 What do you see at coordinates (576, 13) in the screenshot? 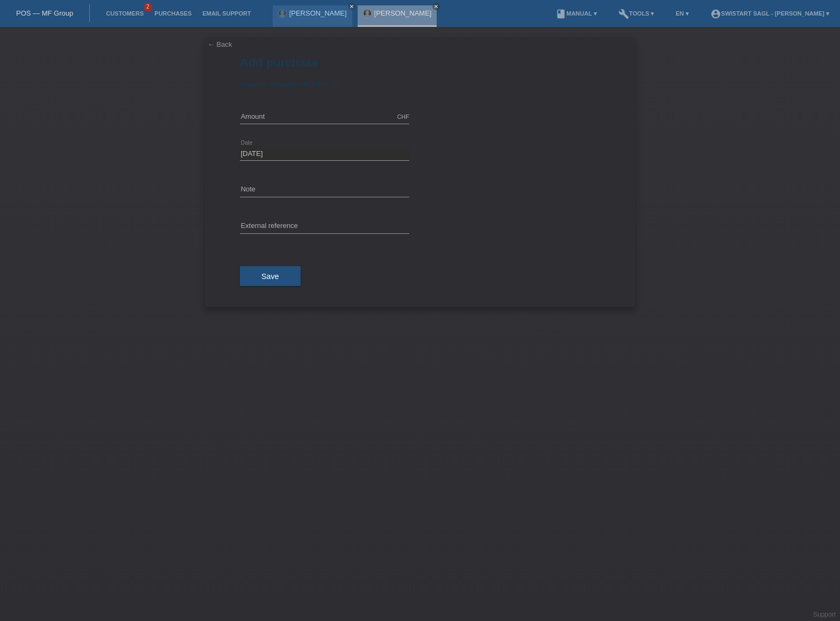
I see `a: bookManual ▾` at bounding box center [576, 13].